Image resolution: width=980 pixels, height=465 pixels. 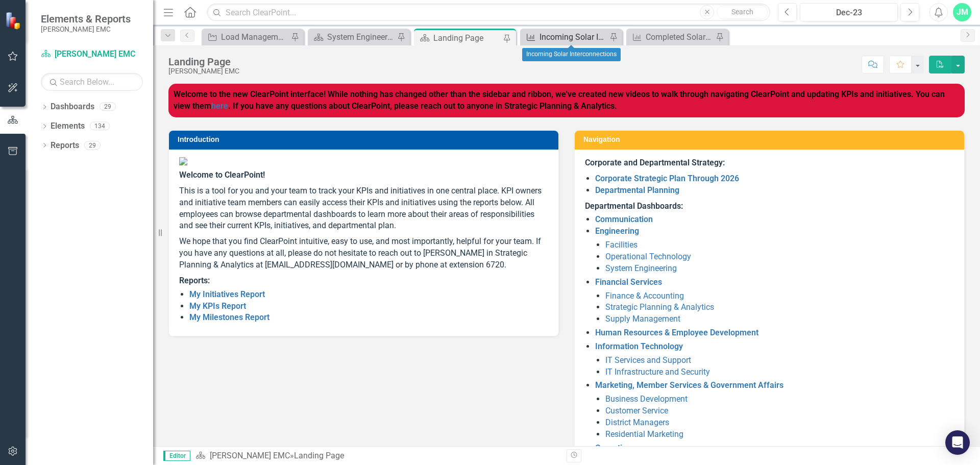 I want to click on img: Jackson%20EMC%20high_res%20v2.png, so click(x=363, y=161).